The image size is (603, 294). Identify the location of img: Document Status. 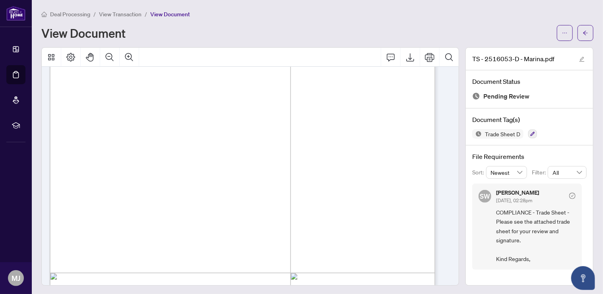
(477, 96).